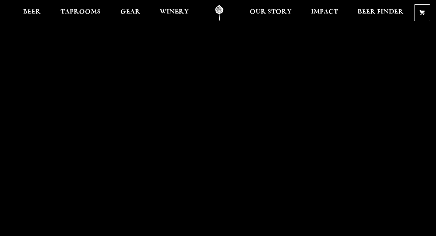 The width and height of the screenshot is (436, 236). I want to click on span: Winery, so click(174, 12).